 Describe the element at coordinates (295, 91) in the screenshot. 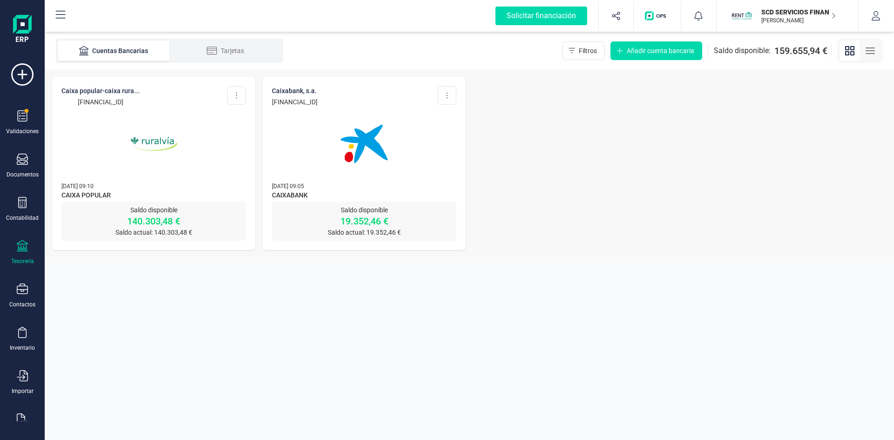

I see `p: CAIXABANK, S.A.` at that location.